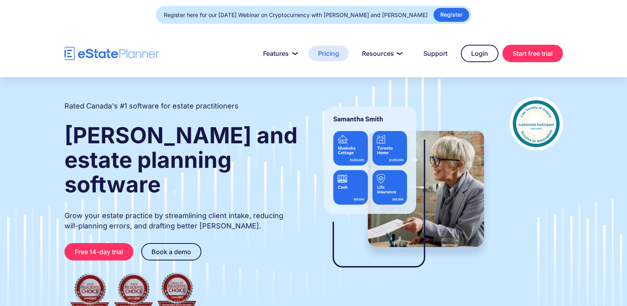 Image resolution: width=627 pixels, height=306 pixels. Describe the element at coordinates (404, 190) in the screenshot. I see `img: estate planner showing wills to their clients, using eState Planner, a leading estate planning so...` at that location.